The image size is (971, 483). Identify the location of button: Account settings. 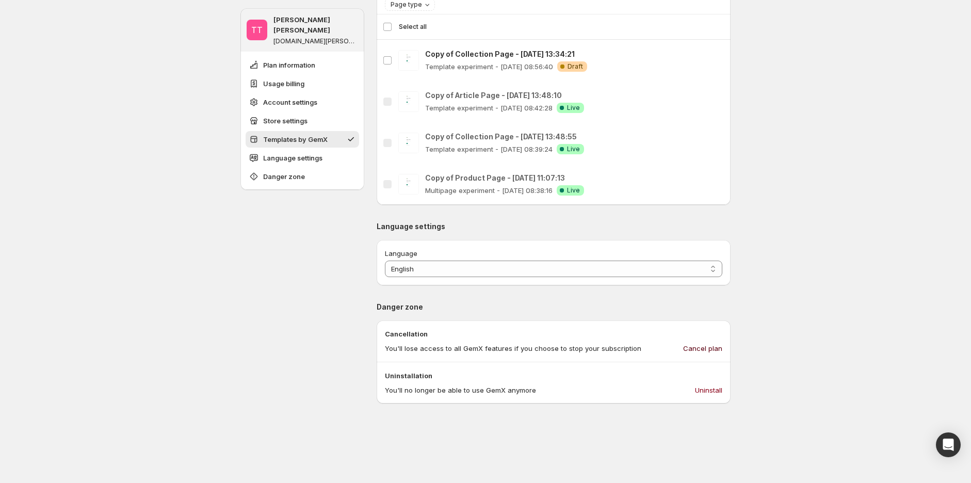
(302, 102).